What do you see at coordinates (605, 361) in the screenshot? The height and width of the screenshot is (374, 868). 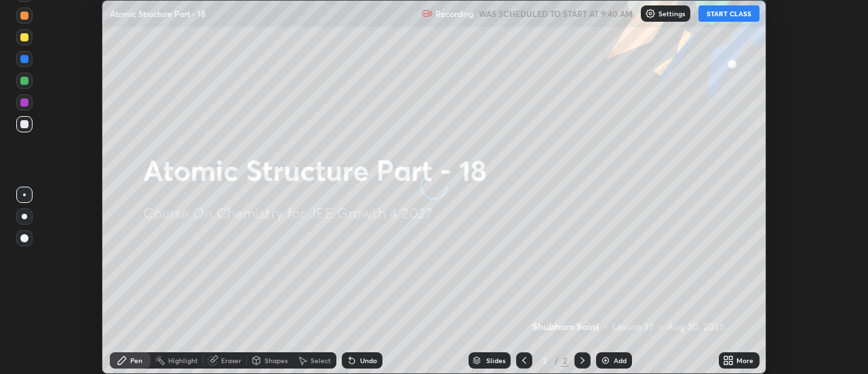 I see `img: add-slide-button` at bounding box center [605, 361].